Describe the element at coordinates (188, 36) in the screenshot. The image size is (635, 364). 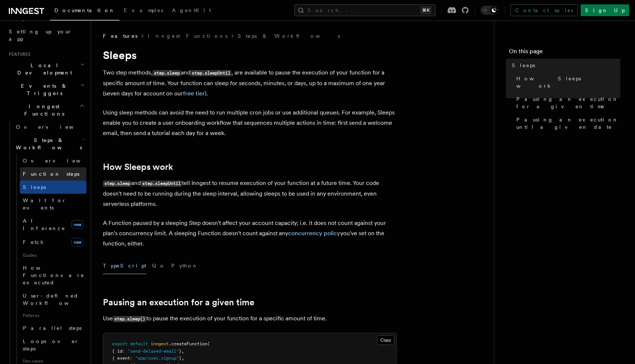
I see `a: Inngest Functions` at that location.